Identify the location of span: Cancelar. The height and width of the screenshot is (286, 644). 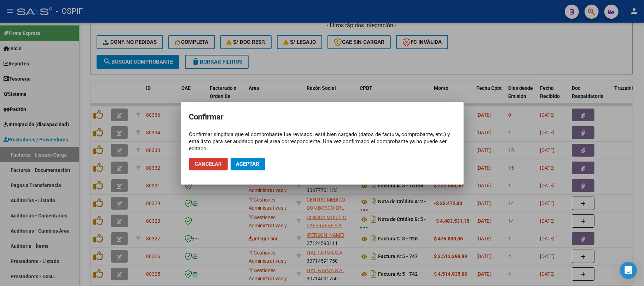
(208, 164).